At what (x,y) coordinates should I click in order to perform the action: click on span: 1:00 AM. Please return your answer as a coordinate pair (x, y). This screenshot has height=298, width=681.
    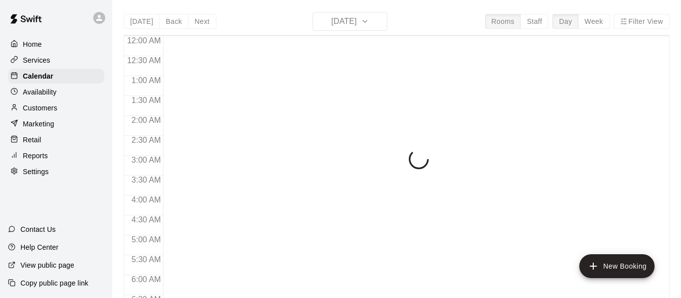
    Looking at the image, I should click on (146, 80).